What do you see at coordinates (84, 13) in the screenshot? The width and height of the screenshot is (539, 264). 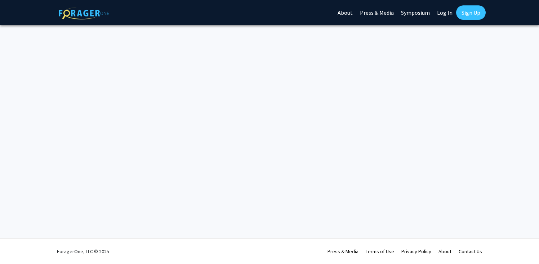 I see `img: ForagerOne Logo` at bounding box center [84, 13].